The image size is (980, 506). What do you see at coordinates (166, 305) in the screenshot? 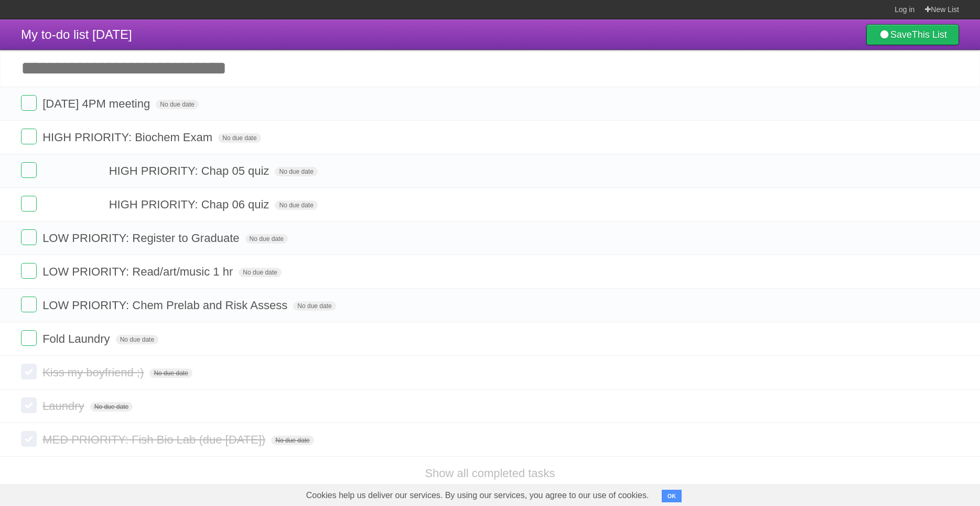
I see `span: LOW PRIORITY: Chem Prelab and Risk Assess` at bounding box center [166, 305].